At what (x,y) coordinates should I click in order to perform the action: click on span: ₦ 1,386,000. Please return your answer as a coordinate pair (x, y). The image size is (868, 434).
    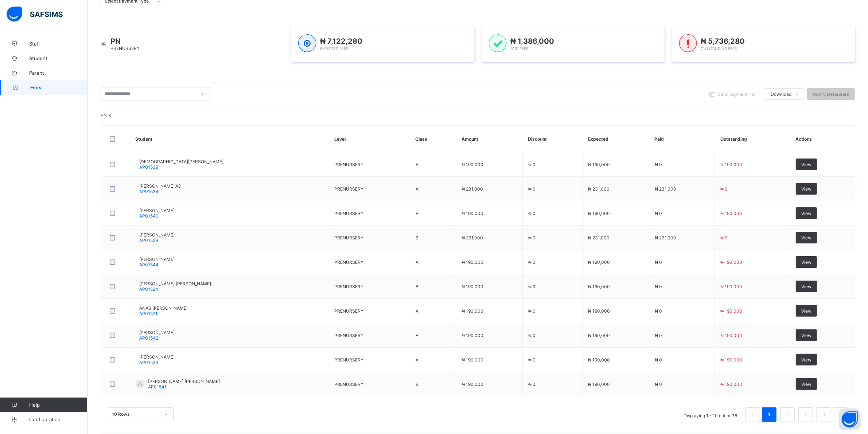
    Looking at the image, I should click on (532, 41).